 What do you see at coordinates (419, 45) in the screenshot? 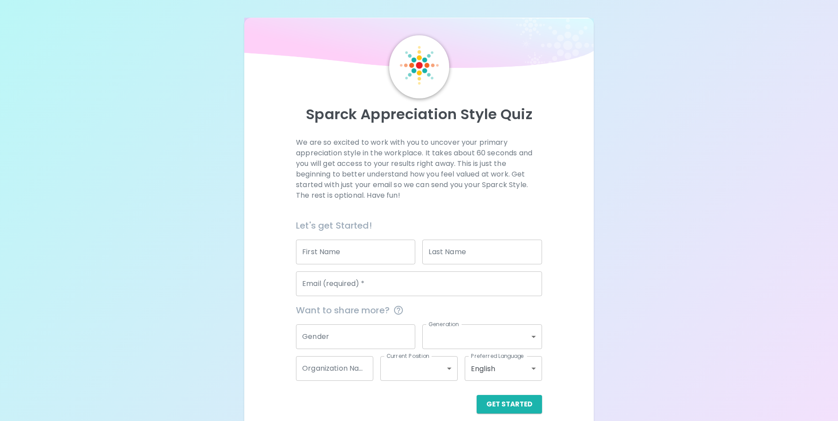
I see `img: wave` at bounding box center [419, 45].